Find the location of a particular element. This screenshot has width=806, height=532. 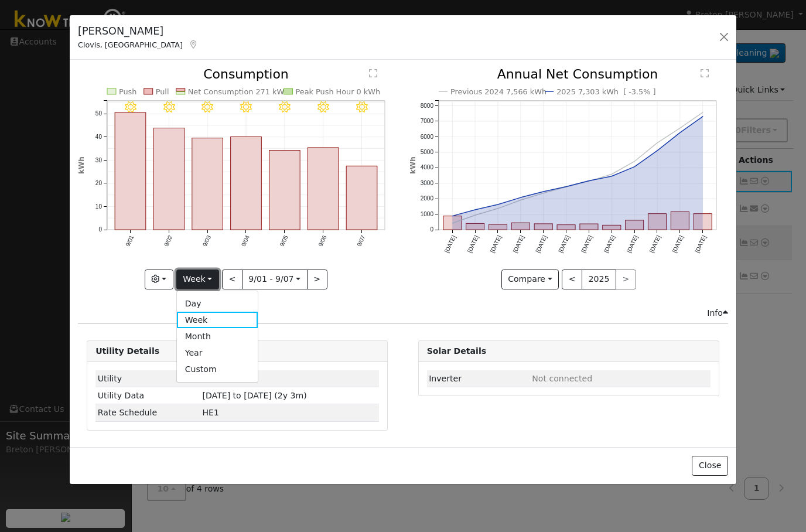

text: 20 is located at coordinates (99, 184).